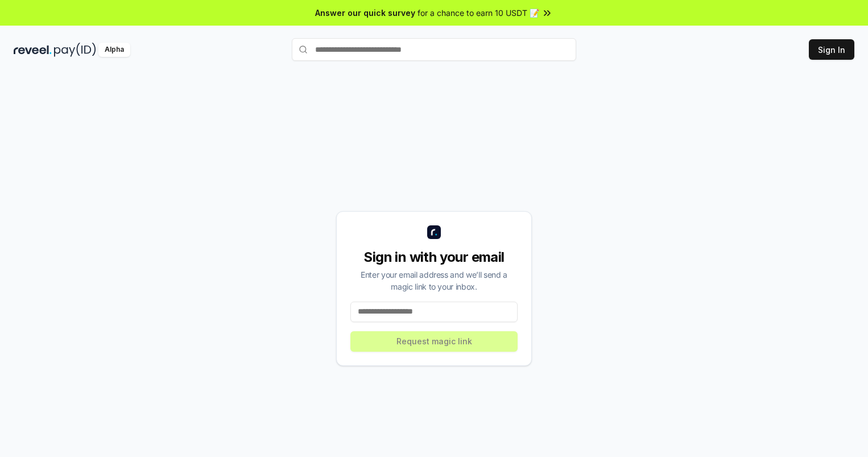 The height and width of the screenshot is (457, 868). I want to click on div: Alpha, so click(115, 50).